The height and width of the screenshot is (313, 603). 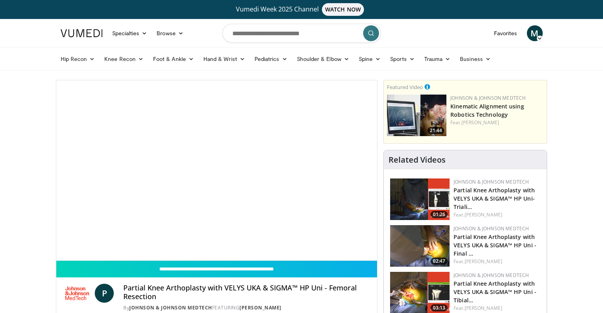 I want to click on a: Shoulder & Elbow, so click(x=323, y=59).